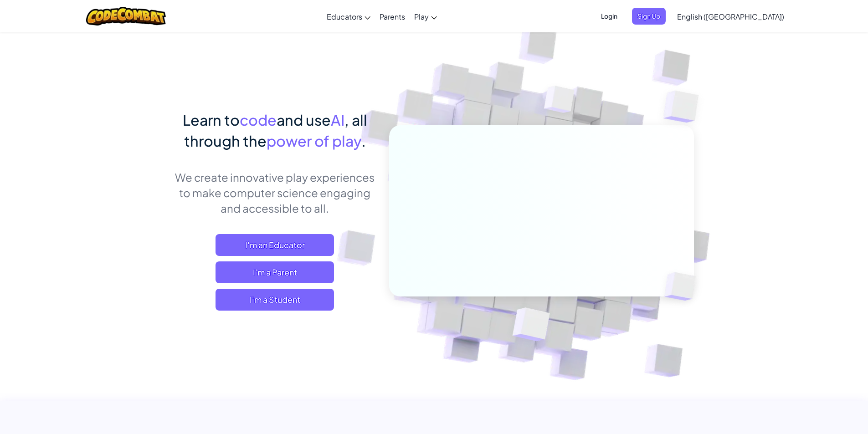 Image resolution: width=868 pixels, height=434 pixels. I want to click on a: Educators, so click(349, 16).